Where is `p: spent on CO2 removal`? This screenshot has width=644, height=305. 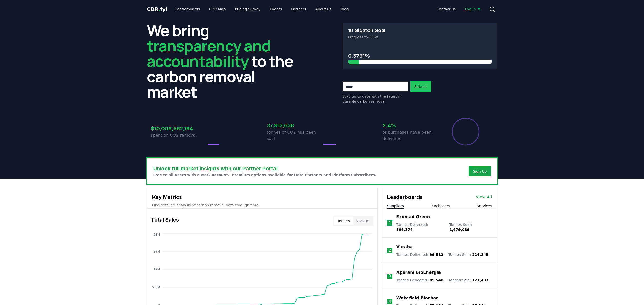
p: spent on CO2 removal is located at coordinates (179, 135).